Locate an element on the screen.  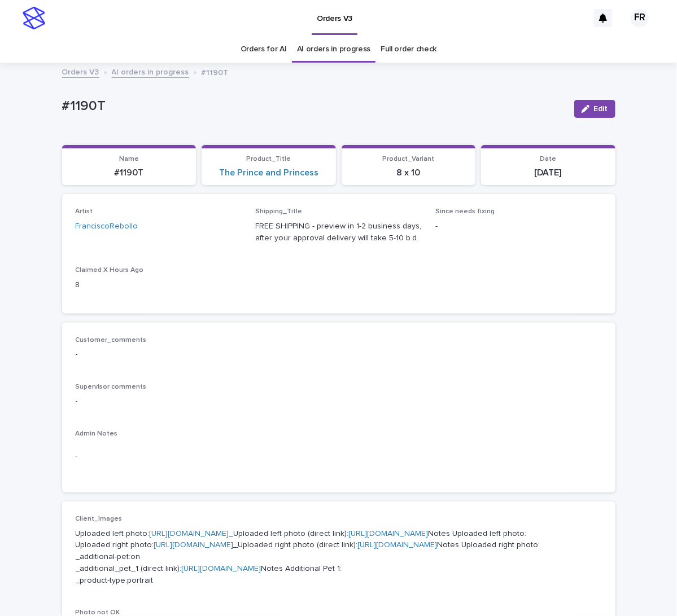
a: Orders for AI is located at coordinates (263, 49).